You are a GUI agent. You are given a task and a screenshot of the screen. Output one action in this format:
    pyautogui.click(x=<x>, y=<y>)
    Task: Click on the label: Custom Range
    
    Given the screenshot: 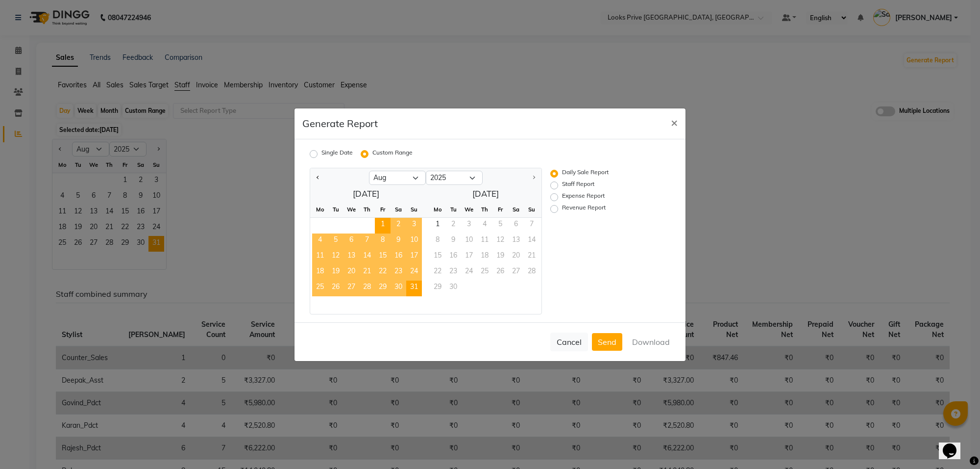 What is the action you would take?
    pyautogui.click(x=393, y=154)
    